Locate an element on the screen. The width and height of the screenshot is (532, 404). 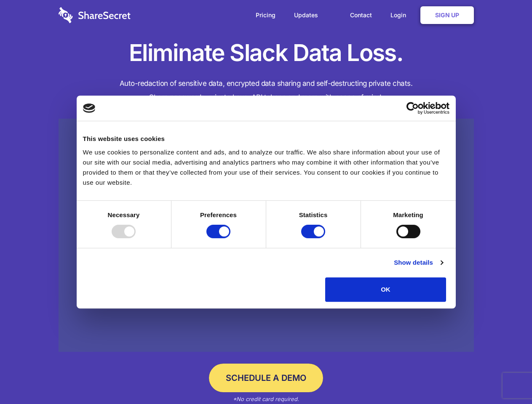
strong: Statistics is located at coordinates (313, 215).